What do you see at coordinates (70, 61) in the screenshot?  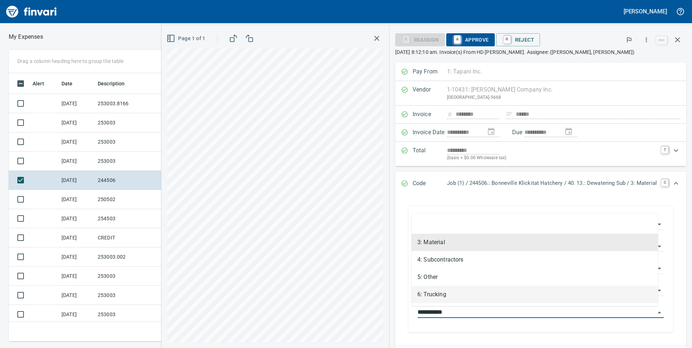 I see `p: Drag a column heading here to group the table` at bounding box center [70, 61].